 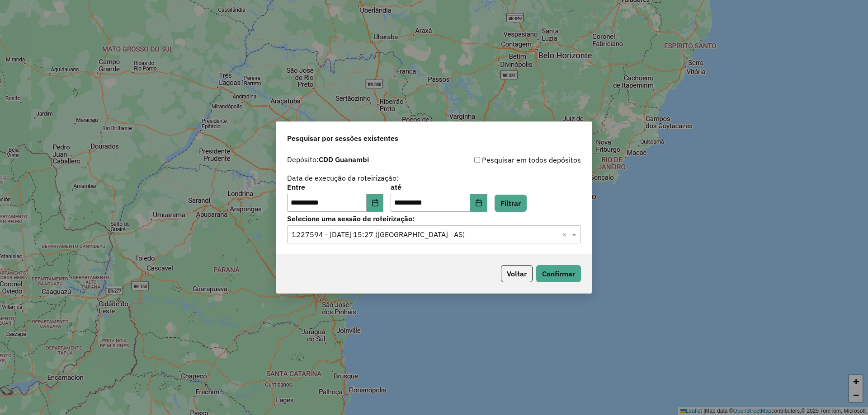 I want to click on div: Pesquisar em todos depósitos, so click(x=507, y=160).